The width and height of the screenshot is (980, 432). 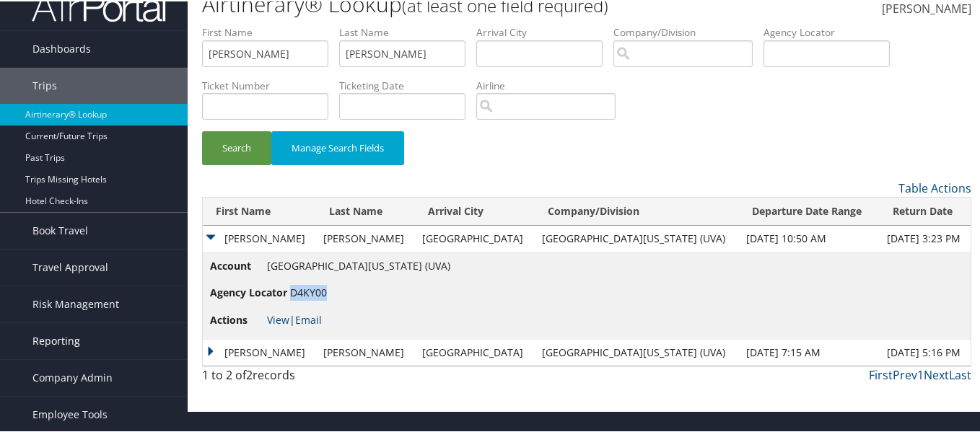 What do you see at coordinates (338, 146) in the screenshot?
I see `button: Manage Search Fields` at bounding box center [338, 146].